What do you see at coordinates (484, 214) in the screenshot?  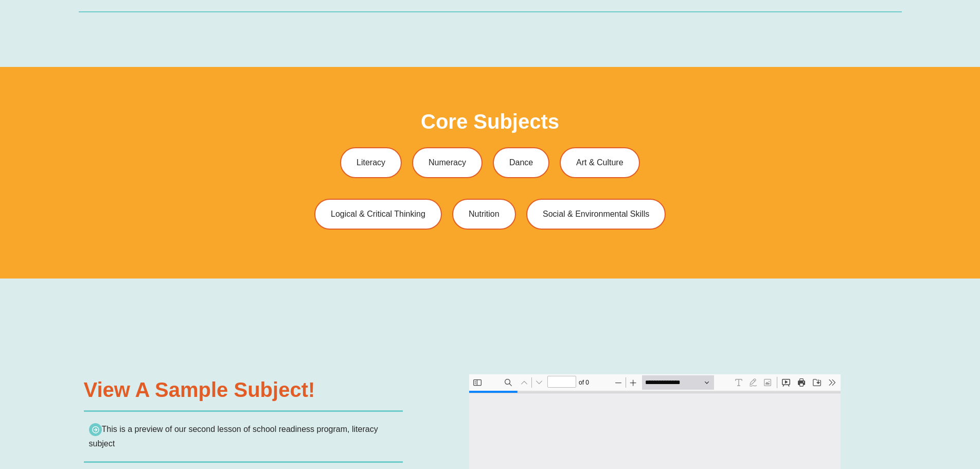 I see `a: Nutrition` at bounding box center [484, 214].